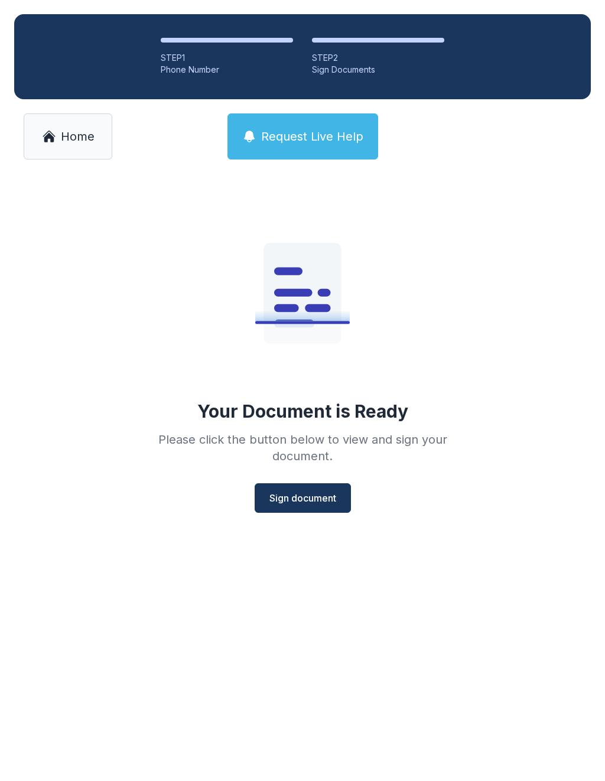  What do you see at coordinates (312, 136) in the screenshot?
I see `span: Request Live Help` at bounding box center [312, 136].